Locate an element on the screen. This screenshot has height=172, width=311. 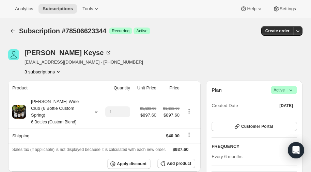
button: Create order is located at coordinates (277, 31).